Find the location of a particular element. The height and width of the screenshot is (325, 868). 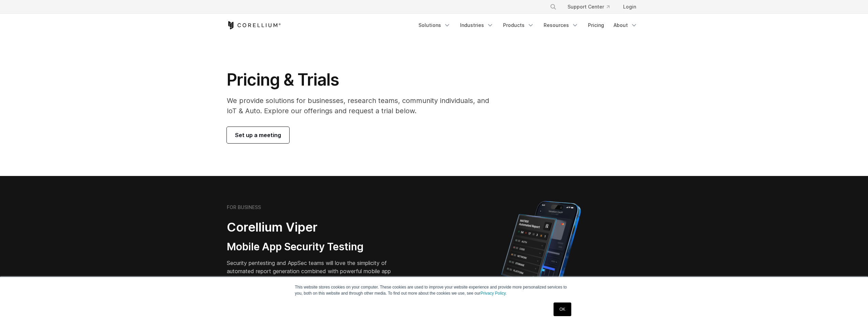

h6: FOR BUSINESS is located at coordinates (244, 208).